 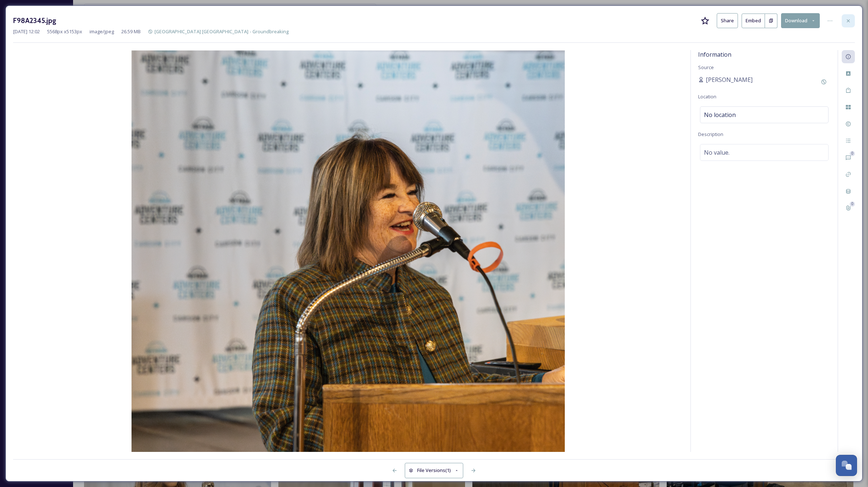 I want to click on span: image/jpeg, so click(x=101, y=32).